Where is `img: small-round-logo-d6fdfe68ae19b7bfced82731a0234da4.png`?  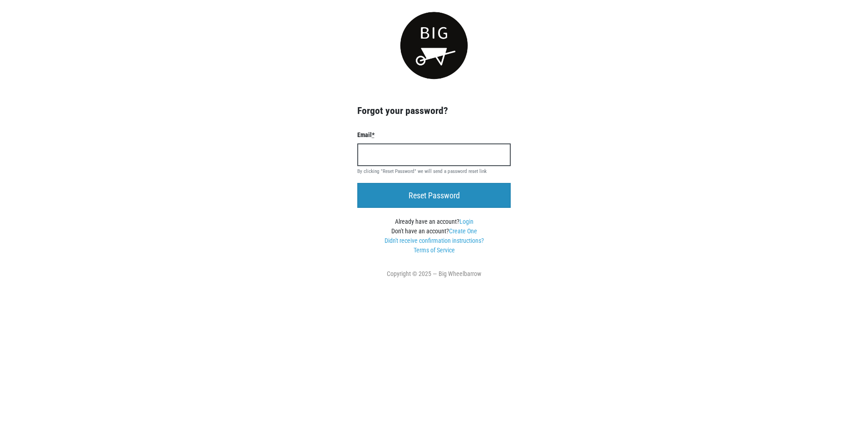
img: small-round-logo-d6fdfe68ae19b7bfced82731a0234da4.png is located at coordinates (434, 45).